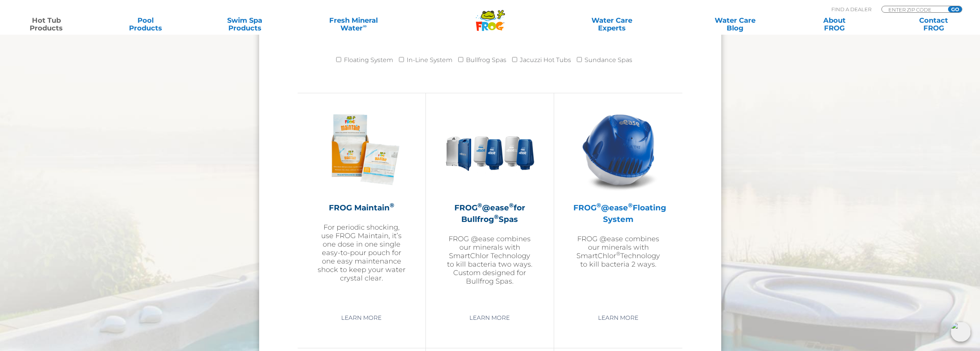 This screenshot has height=351, width=980. I want to click on img: openIcon, so click(960, 332).